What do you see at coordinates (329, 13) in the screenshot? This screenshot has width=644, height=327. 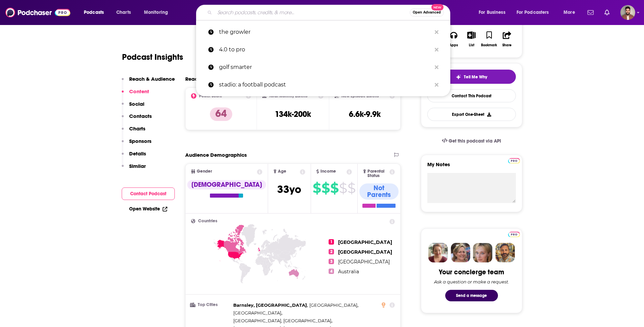 I see `div: Search podcasts, credits, & more...` at bounding box center [329, 13].